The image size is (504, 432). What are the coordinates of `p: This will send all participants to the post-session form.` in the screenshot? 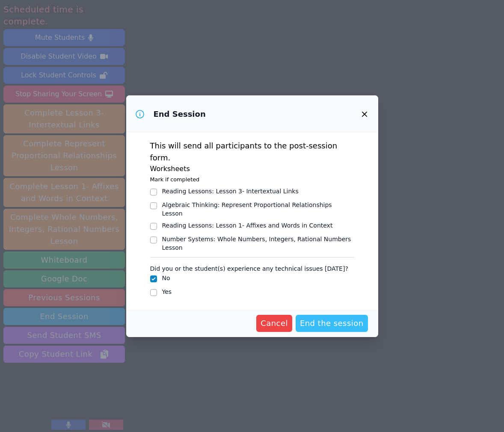 It's located at (252, 152).